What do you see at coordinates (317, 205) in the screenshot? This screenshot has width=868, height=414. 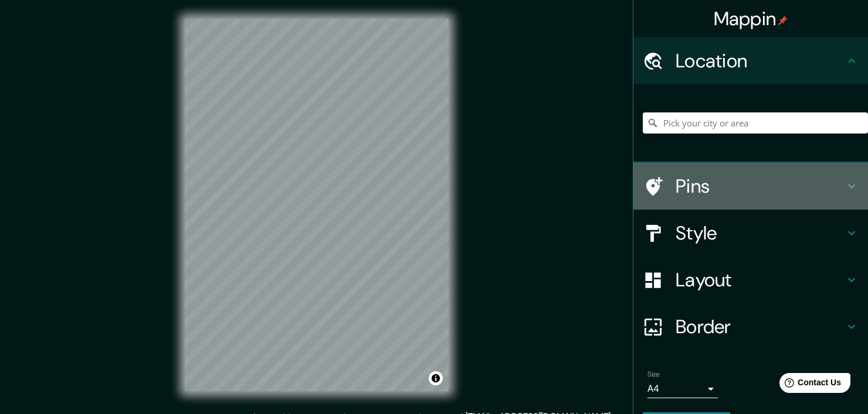 I see `canvas: Map` at bounding box center [317, 205].